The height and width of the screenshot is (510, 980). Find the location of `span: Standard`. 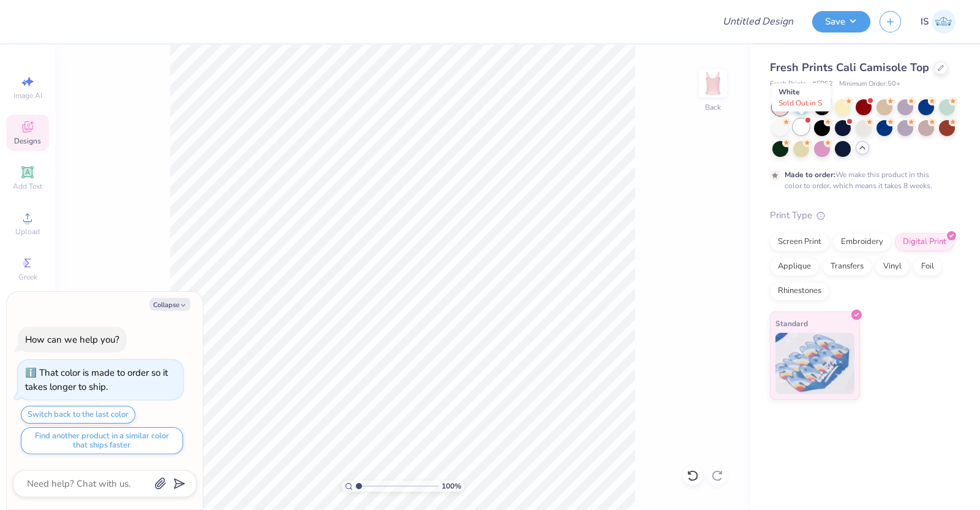

span: Standard is located at coordinates (791, 323).